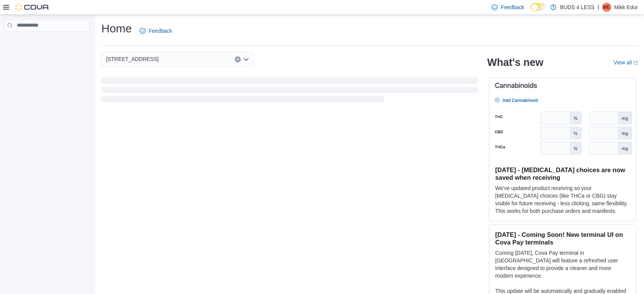 Image resolution: width=644 pixels, height=294 pixels. Describe the element at coordinates (607, 7) in the screenshot. I see `div: Mikk Edur` at that location.